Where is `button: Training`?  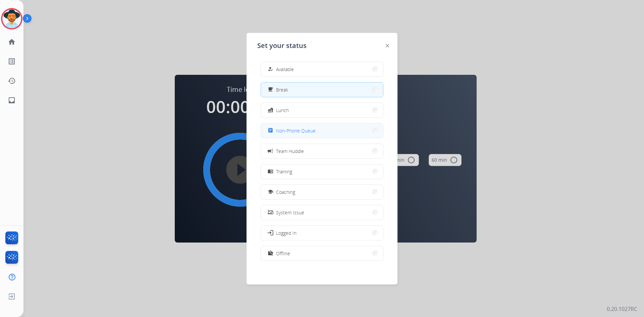 button: Training is located at coordinates (322, 171).